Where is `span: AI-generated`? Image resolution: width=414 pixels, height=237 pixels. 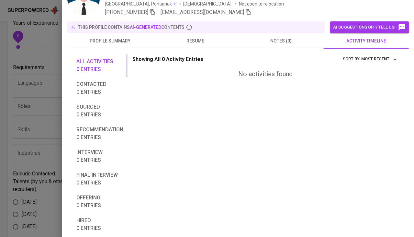
span: AI-generated is located at coordinates (145, 27).